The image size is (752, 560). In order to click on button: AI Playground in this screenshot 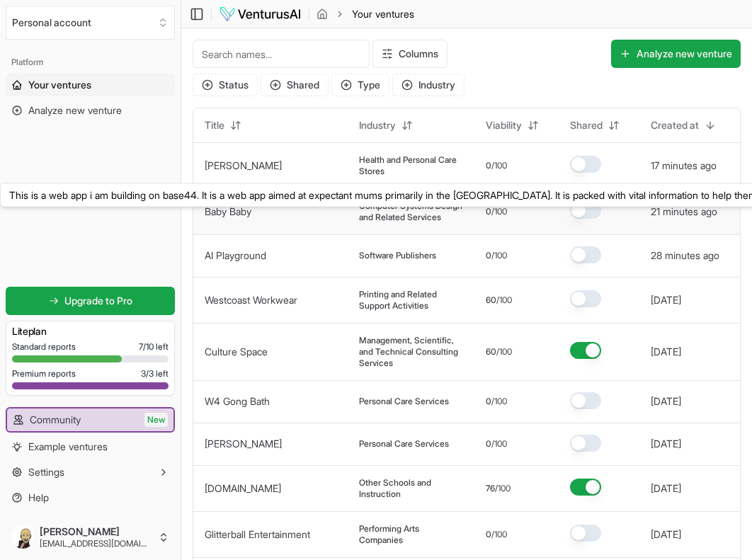, I will do `click(235, 256)`.